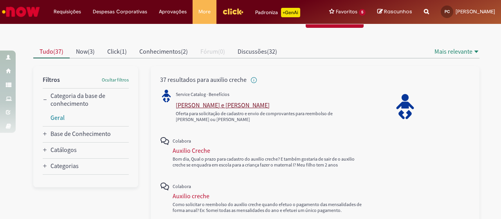 The image size is (501, 219). What do you see at coordinates (447, 11) in the screenshot?
I see `span: PC` at bounding box center [447, 11].